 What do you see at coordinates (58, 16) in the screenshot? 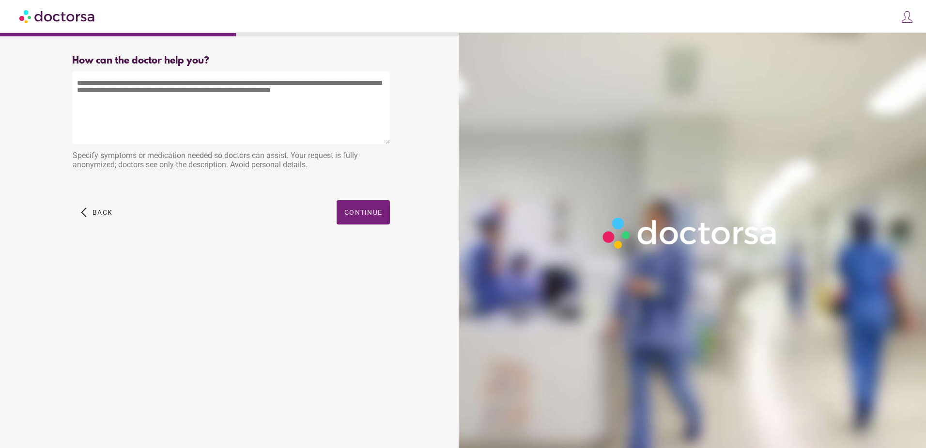
I see `img: Doctorsa.com` at bounding box center [58, 16].